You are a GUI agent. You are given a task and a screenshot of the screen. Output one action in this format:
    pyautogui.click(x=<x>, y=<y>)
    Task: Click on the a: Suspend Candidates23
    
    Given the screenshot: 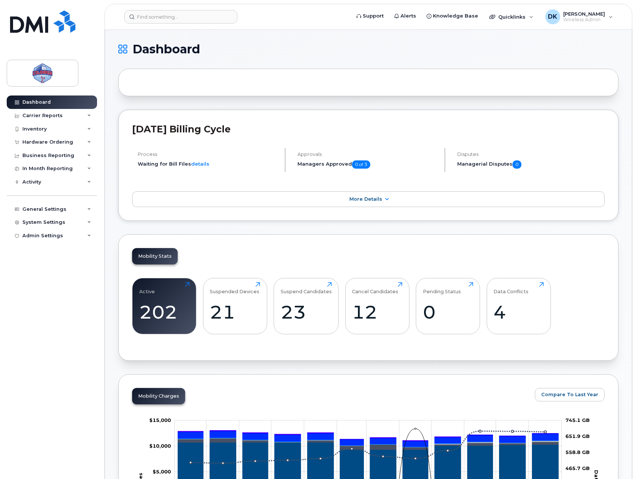 What is the action you would take?
    pyautogui.click(x=306, y=306)
    